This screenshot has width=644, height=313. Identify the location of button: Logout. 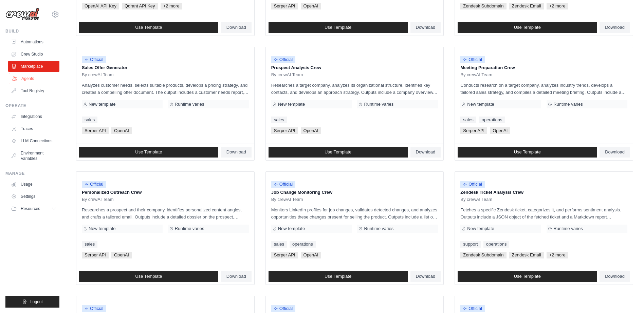
(32, 302).